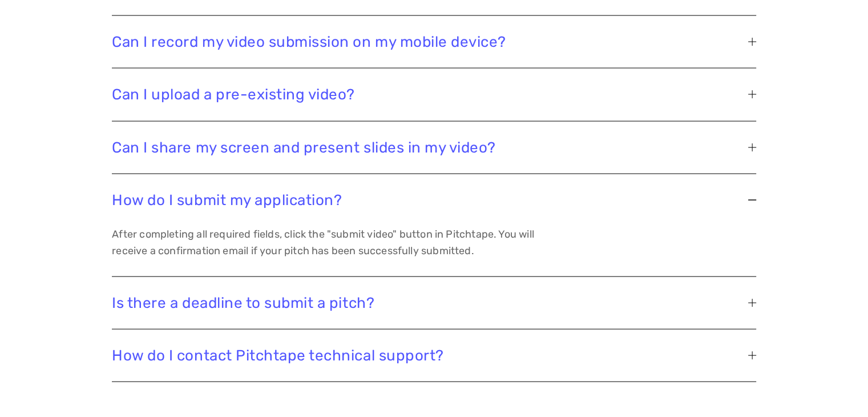  Describe the element at coordinates (337, 243) in the screenshot. I see `p: After completing all required fields, click the "submit video" button in Pitchtape. You will rece...` at that location.